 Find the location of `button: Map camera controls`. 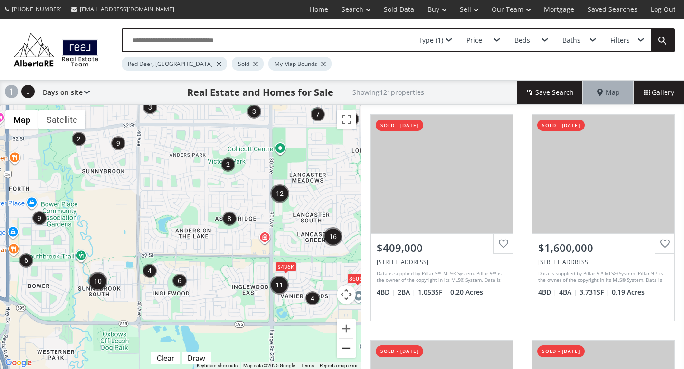

button: Map camera controls is located at coordinates (346, 295).